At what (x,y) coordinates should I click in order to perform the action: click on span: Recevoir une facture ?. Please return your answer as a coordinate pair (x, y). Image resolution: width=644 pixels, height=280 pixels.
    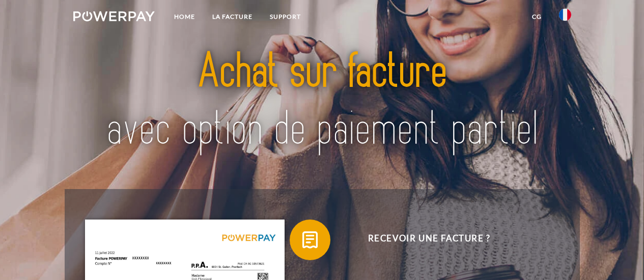
    Looking at the image, I should click on (429, 240).